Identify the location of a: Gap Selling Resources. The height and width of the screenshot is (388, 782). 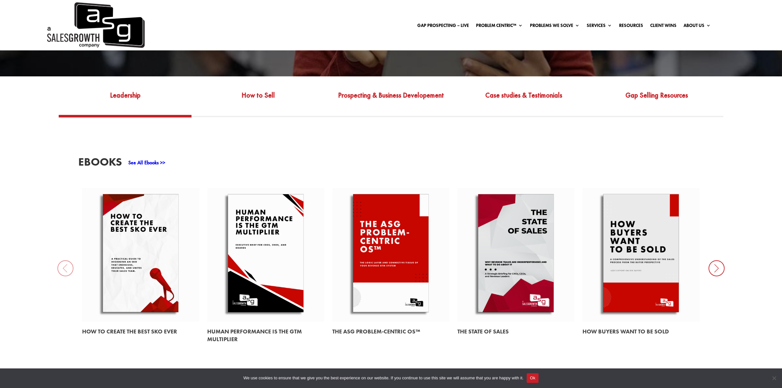
(657, 100).